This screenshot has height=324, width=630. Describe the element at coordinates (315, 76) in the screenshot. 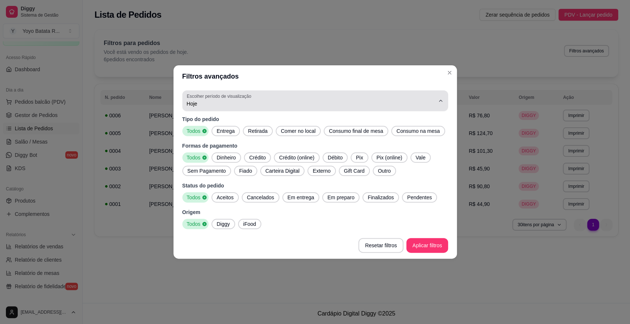

I see `header: Filtros avançados` at that location.